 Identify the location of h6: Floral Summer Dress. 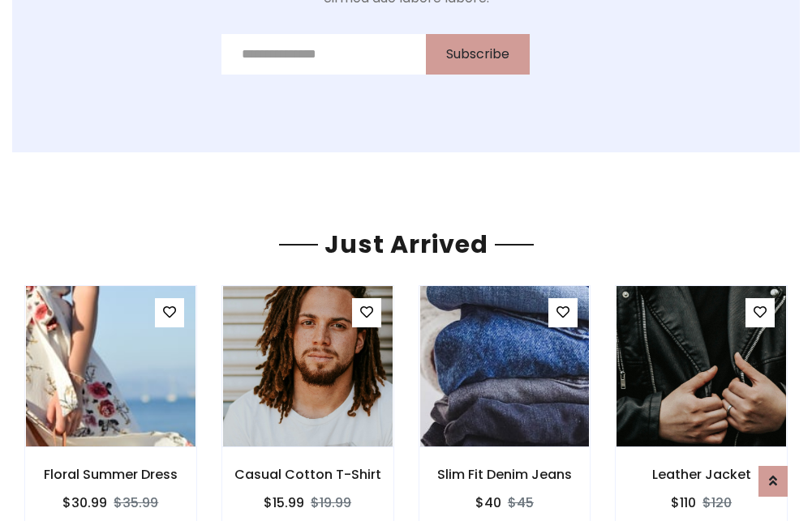
(111, 474).